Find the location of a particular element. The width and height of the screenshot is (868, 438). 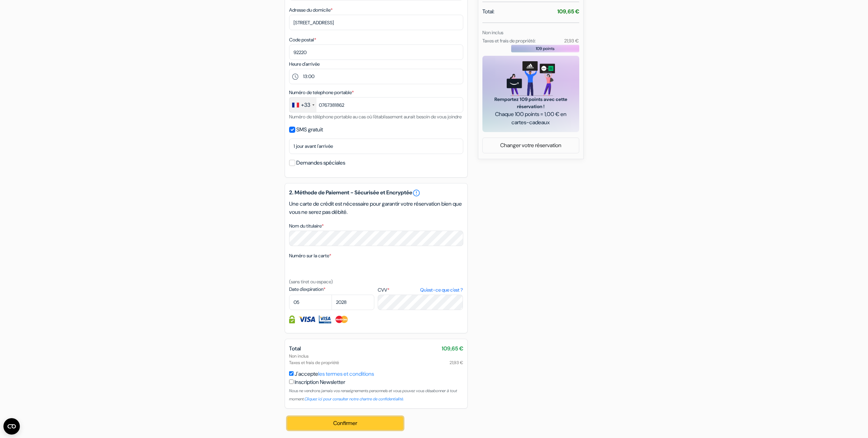

span: 109,65 € is located at coordinates (452, 348).